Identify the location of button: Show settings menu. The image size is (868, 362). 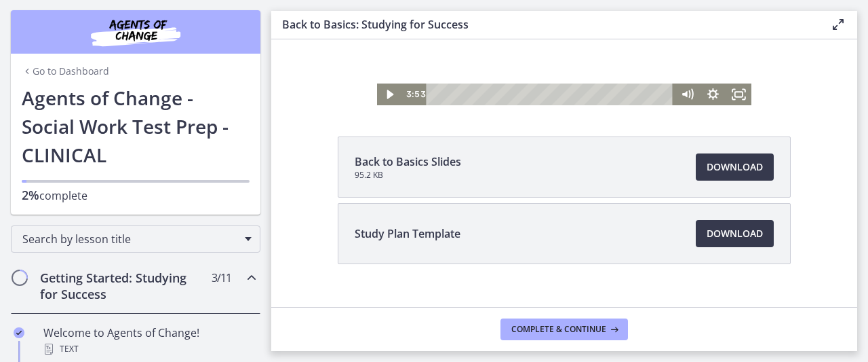
(441, 200).